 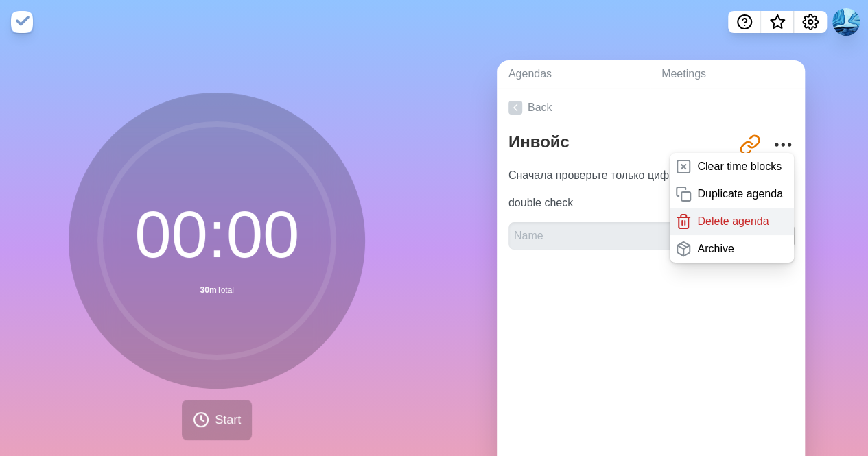 What do you see at coordinates (651, 107) in the screenshot?
I see `a: Back` at bounding box center [651, 107].